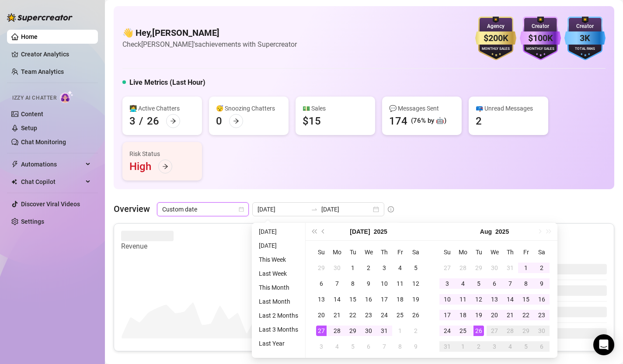  I want to click on div: Risk Status, so click(162, 154).